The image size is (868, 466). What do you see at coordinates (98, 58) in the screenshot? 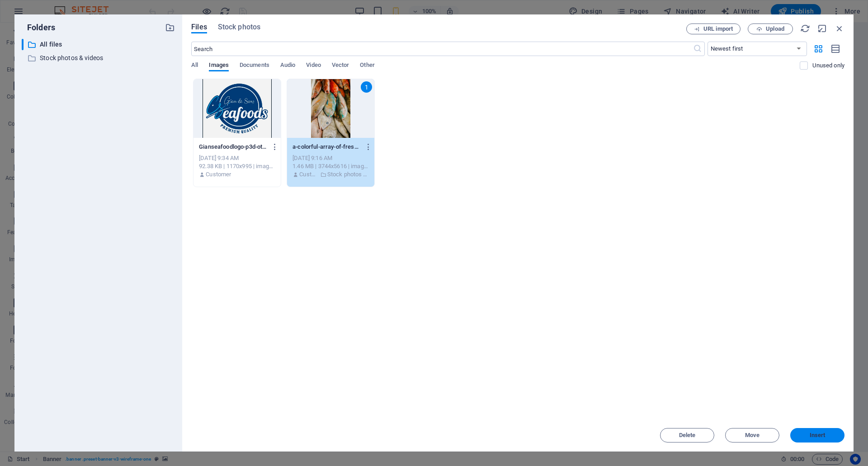
I see `div: Stock photos & videos` at bounding box center [98, 58].